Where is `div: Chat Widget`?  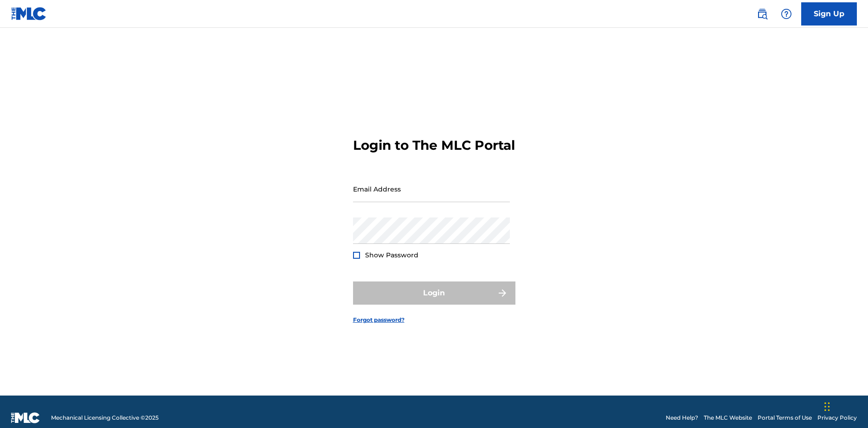 div: Chat Widget is located at coordinates (845, 406).